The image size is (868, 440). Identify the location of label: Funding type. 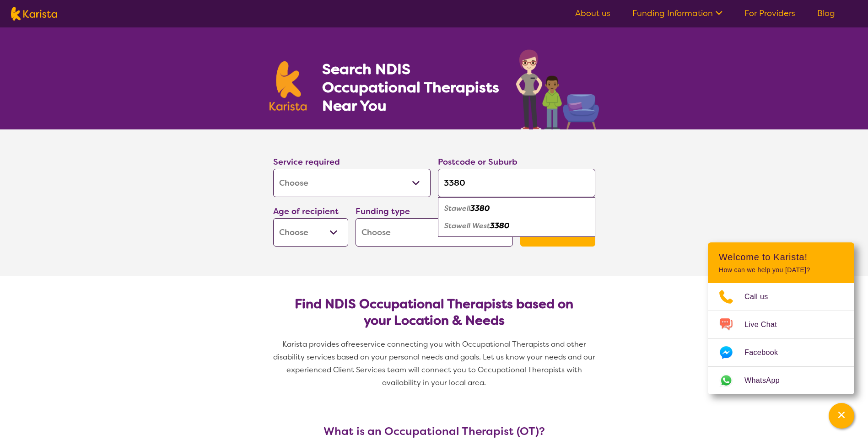
(383, 212).